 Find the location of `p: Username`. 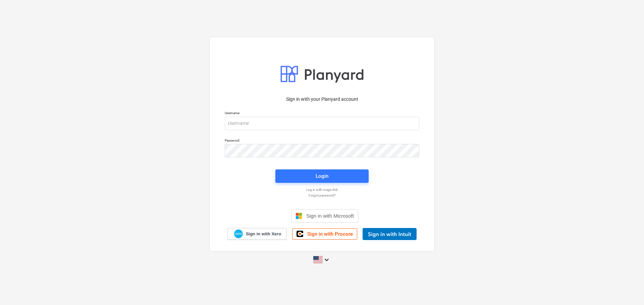

p: Username is located at coordinates (322, 114).